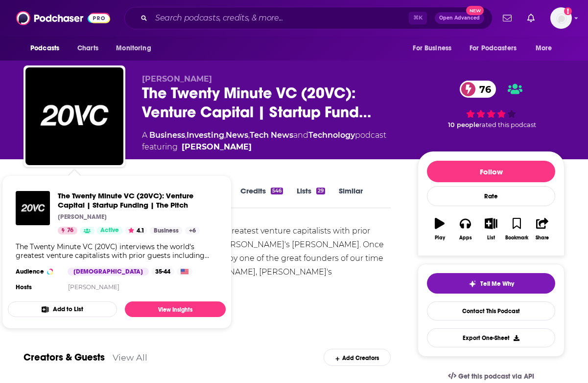  I want to click on div: Search podcasts, credits, & more..., so click(308, 18).